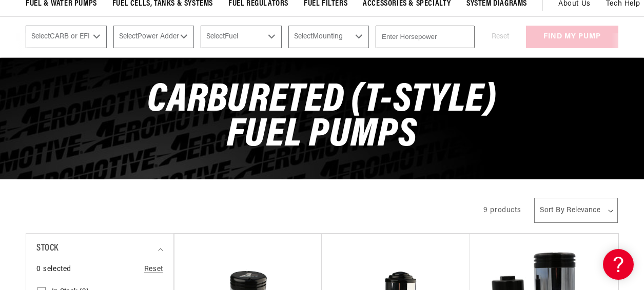 Image resolution: width=644 pixels, height=290 pixels. Describe the element at coordinates (329, 37) in the screenshot. I see `select: Mounting` at that location.